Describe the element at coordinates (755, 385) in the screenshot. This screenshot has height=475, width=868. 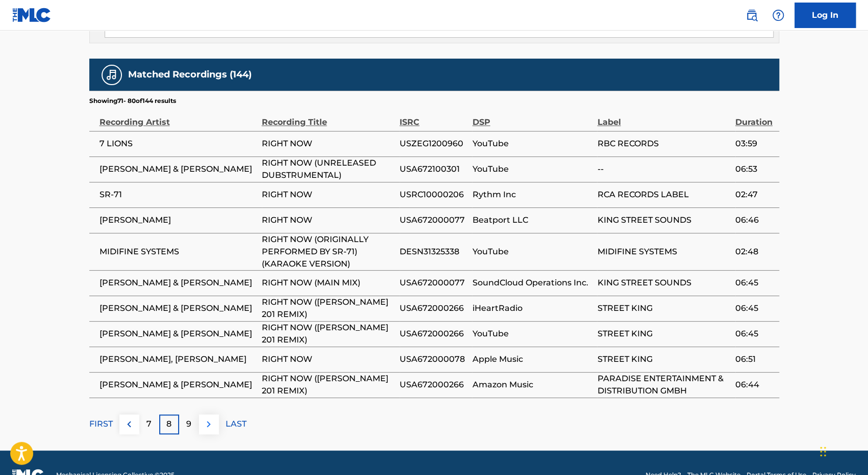
I see `span: 06:44` at that location.